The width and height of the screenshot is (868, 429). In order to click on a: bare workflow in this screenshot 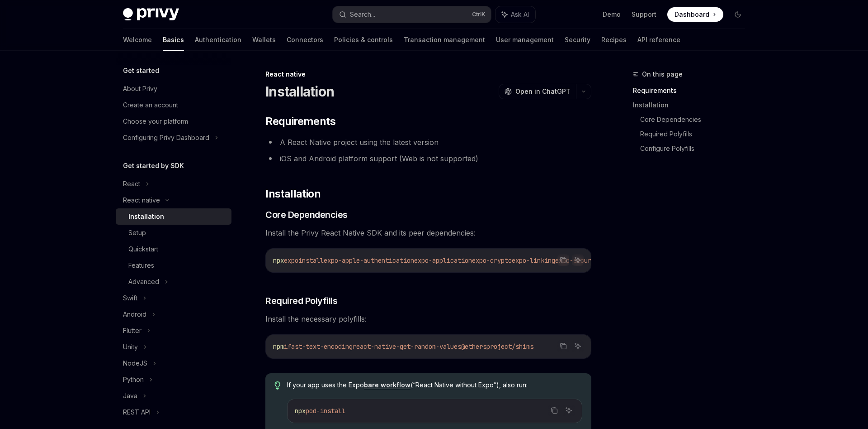, I will do `click(387, 385)`.